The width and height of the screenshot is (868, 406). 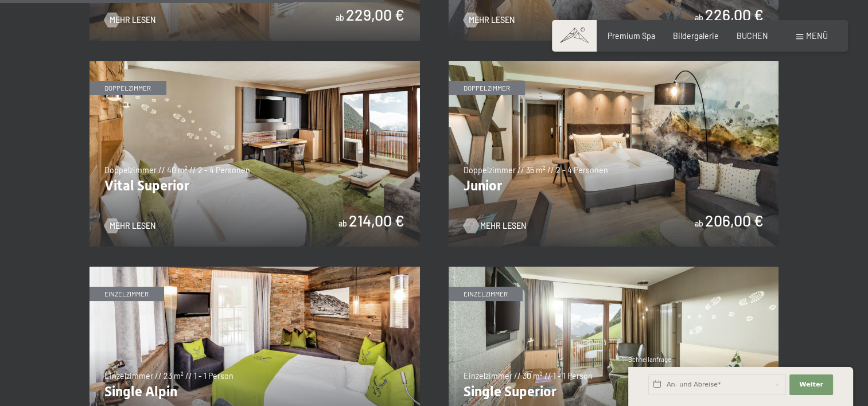 What do you see at coordinates (811, 384) in the screenshot?
I see `span: Weiter` at bounding box center [811, 384].